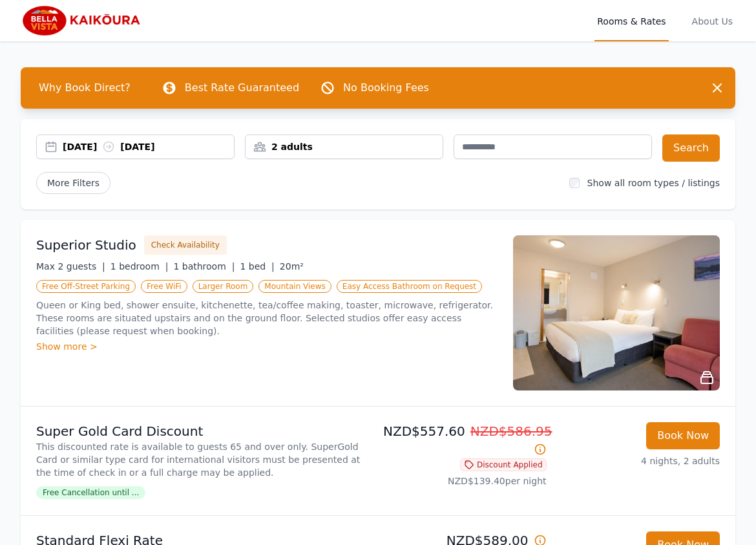  I want to click on p: This discounted rate is available to guests 65 and over only. SuperGold Card or similar type card..., so click(204, 460).